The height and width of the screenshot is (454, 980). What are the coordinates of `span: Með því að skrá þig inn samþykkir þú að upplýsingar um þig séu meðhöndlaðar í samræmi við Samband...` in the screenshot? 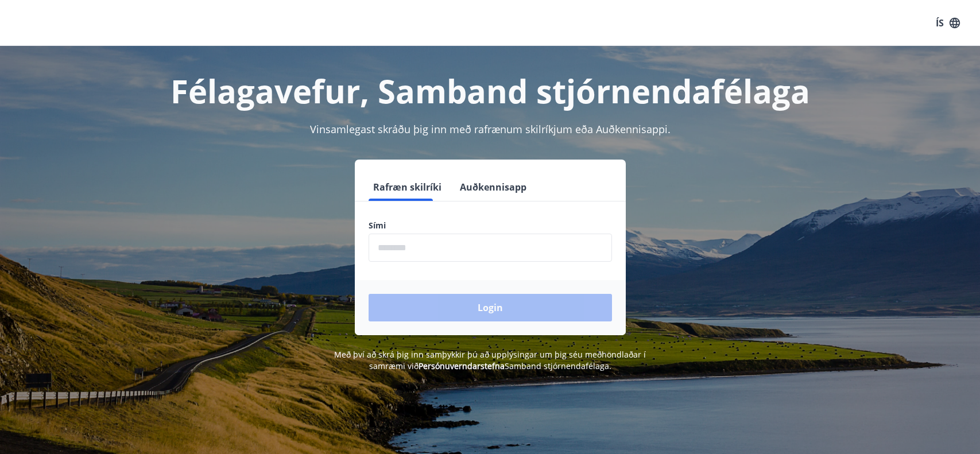 It's located at (490, 360).